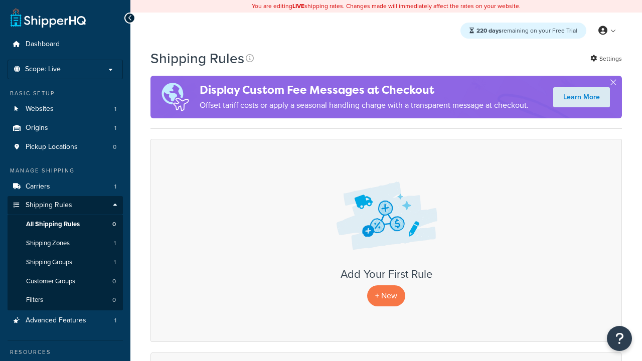  Describe the element at coordinates (606, 59) in the screenshot. I see `a: Settings` at that location.